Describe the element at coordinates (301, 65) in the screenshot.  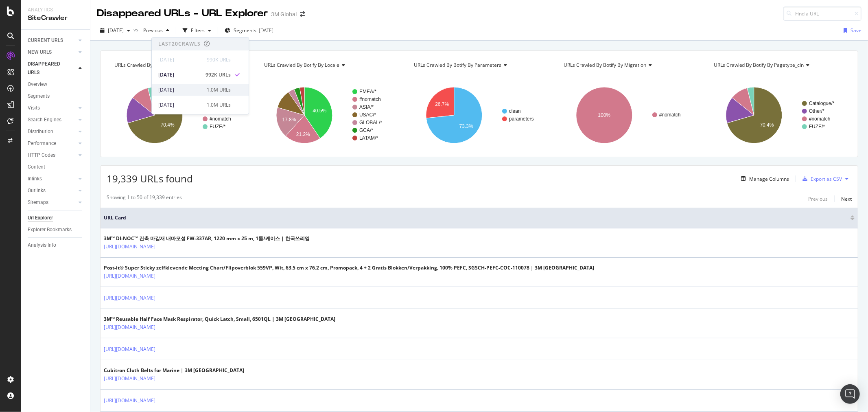
I see `span: URLs Crawled By Botify By locale` at that location.